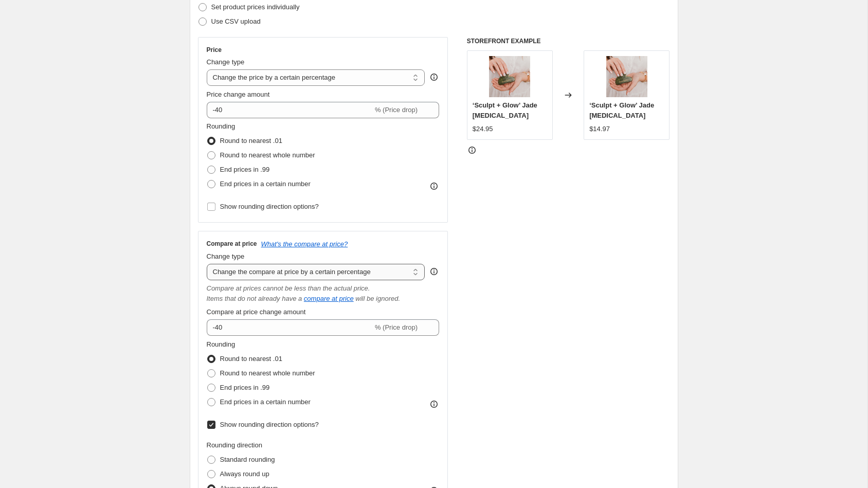  I want to click on i: Items that do not already have a, so click(255, 298).